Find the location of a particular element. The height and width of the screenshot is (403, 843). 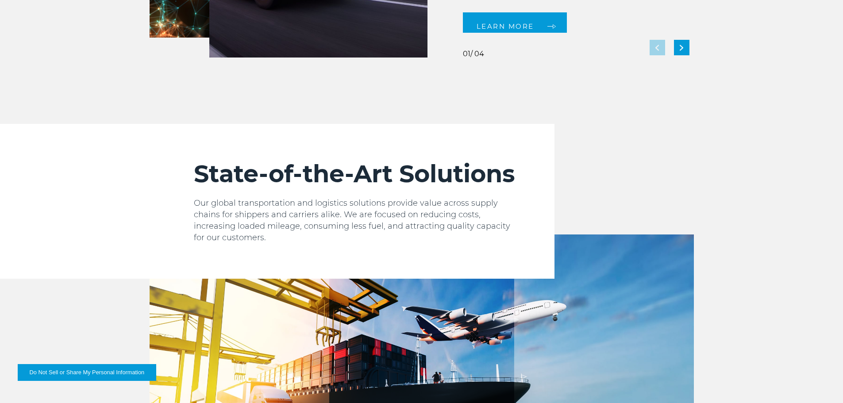

div: / 04 is located at coordinates (473, 54).